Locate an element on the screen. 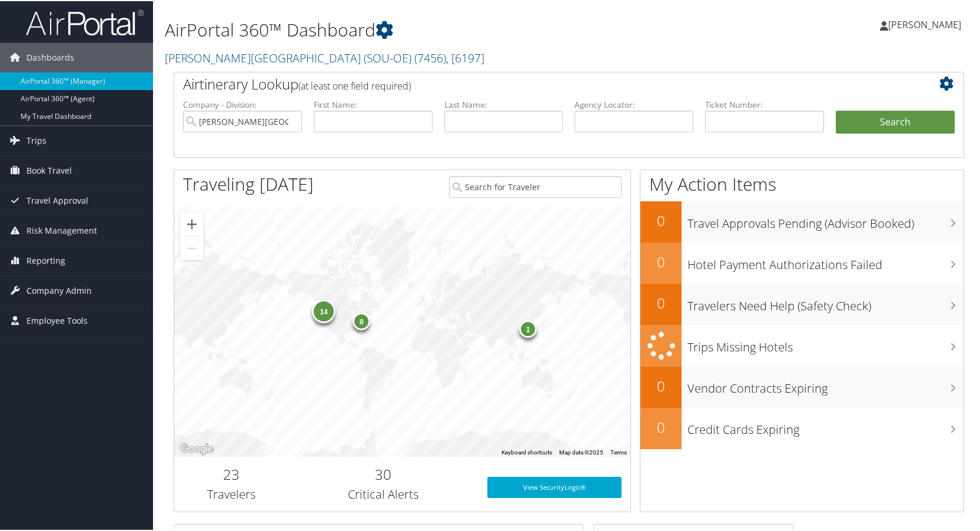 Image resolution: width=980 pixels, height=531 pixels. h2: 23 is located at coordinates (232, 473).